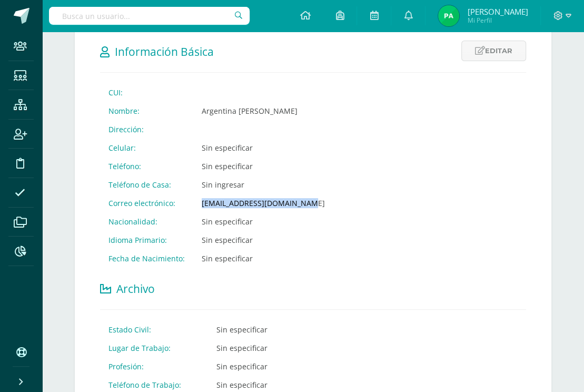 This screenshot has width=584, height=392. I want to click on td: Nombre:, so click(147, 110).